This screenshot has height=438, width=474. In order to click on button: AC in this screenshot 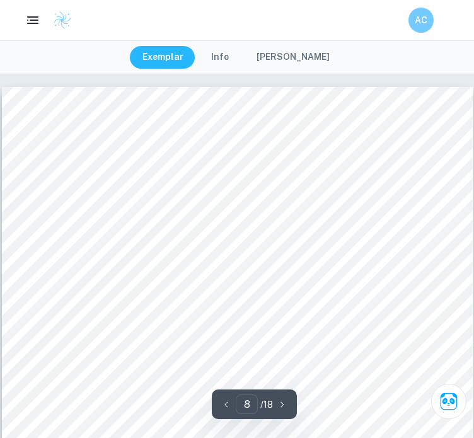, I will do `click(421, 20)`.